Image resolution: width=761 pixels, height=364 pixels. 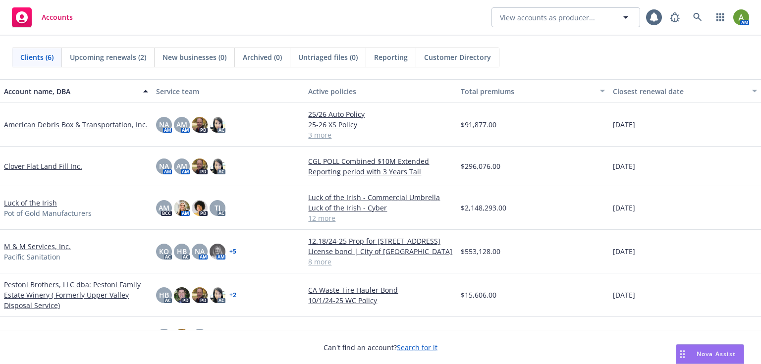 I want to click on a: Search for it, so click(x=417, y=347).